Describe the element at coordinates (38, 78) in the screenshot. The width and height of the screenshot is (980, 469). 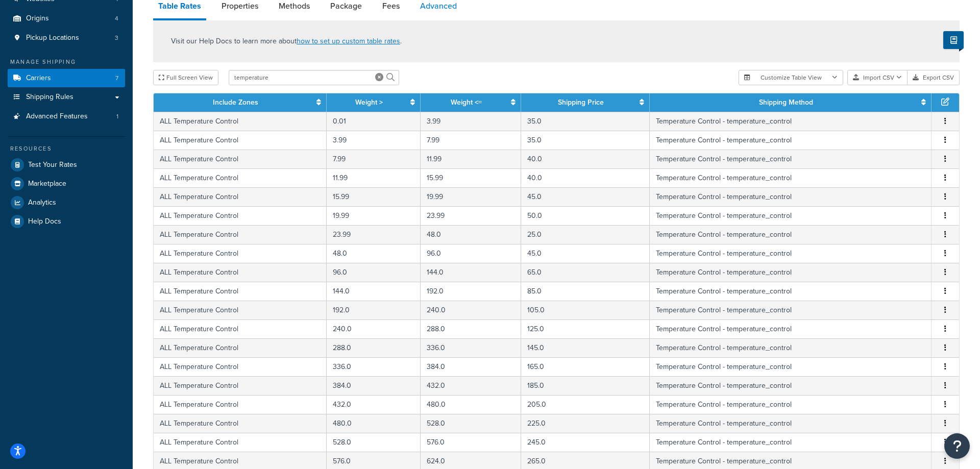
I see `span: Carriers` at that location.